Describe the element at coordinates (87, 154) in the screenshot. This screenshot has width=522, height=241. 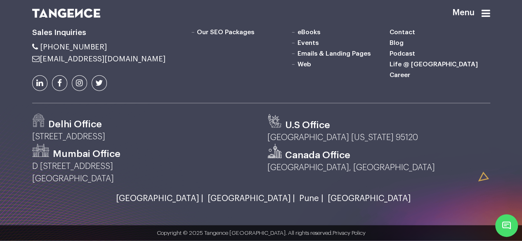
I see `h3: Mumbai Office` at that location.